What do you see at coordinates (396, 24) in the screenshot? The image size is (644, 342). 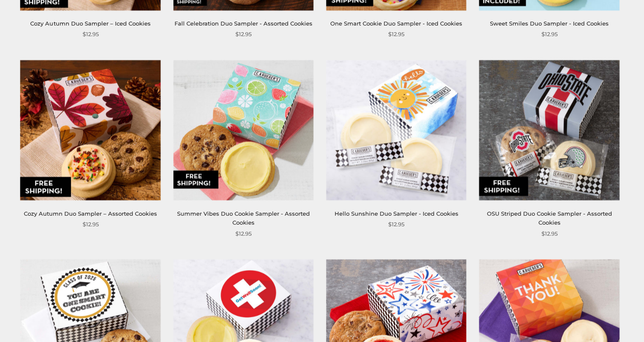 I see `a: One Smart Cookie Duo Sampler - Iced Cookies` at bounding box center [396, 24].